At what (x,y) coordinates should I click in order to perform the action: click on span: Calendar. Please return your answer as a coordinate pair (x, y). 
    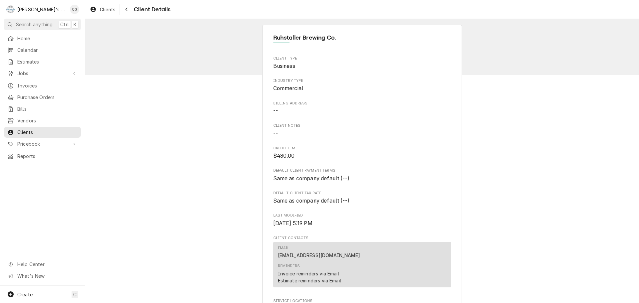
    Looking at the image, I should click on (47, 50).